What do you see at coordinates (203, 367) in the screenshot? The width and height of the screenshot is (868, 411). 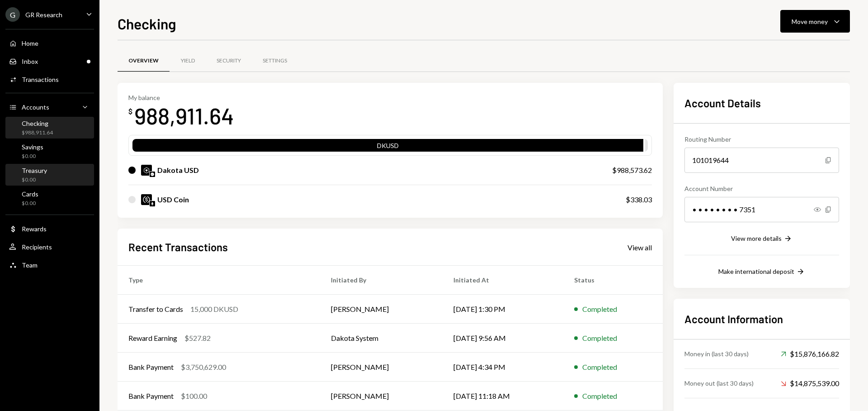 I see `div: $3,750,629.00` at bounding box center [203, 367].